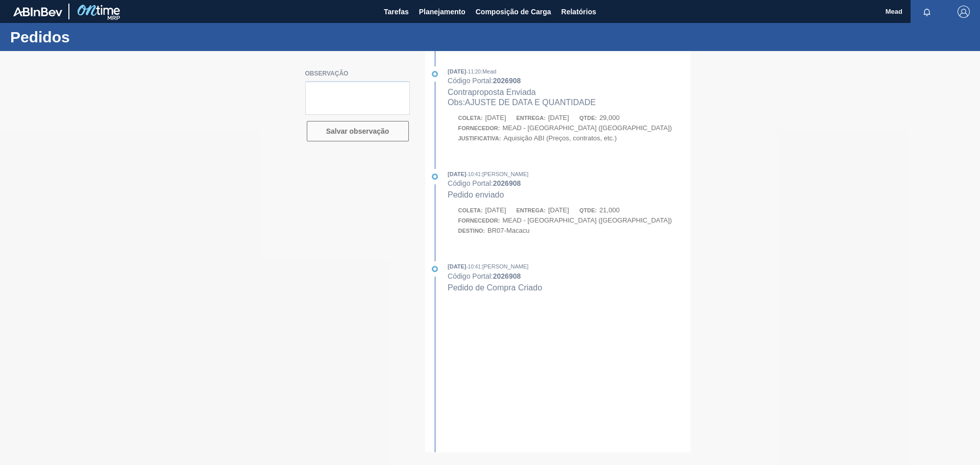 The image size is (980, 465). I want to click on span: Composição de Carga, so click(514, 12).